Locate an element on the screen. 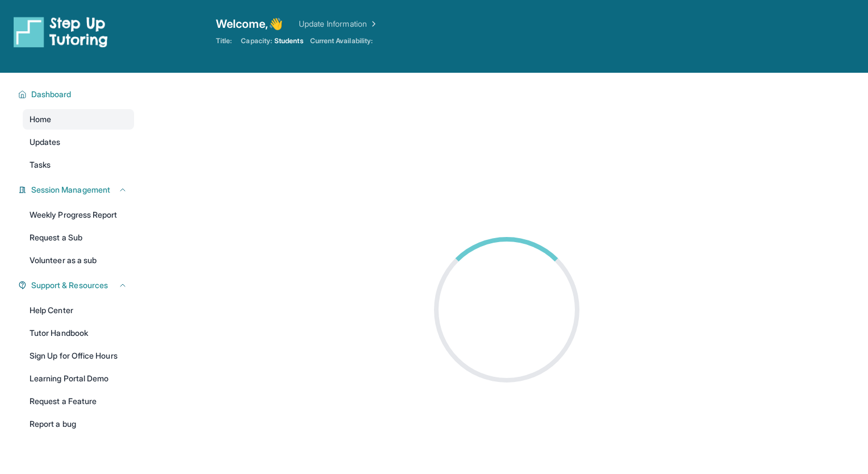 Image resolution: width=868 pixels, height=474 pixels. span: Home is located at coordinates (40, 119).